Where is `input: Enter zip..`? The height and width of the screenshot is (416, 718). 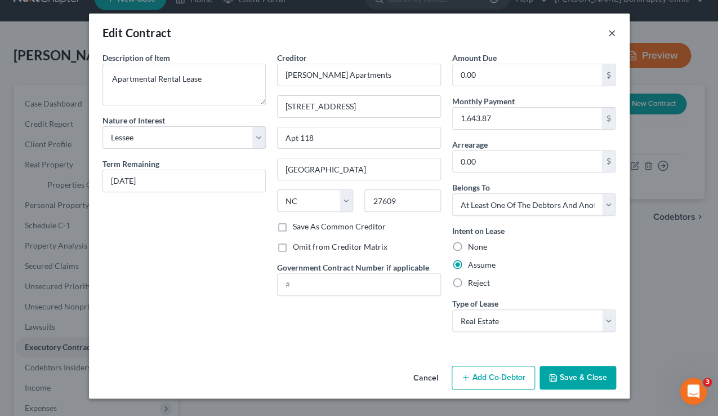 input: Enter zip.. is located at coordinates (402, 200).